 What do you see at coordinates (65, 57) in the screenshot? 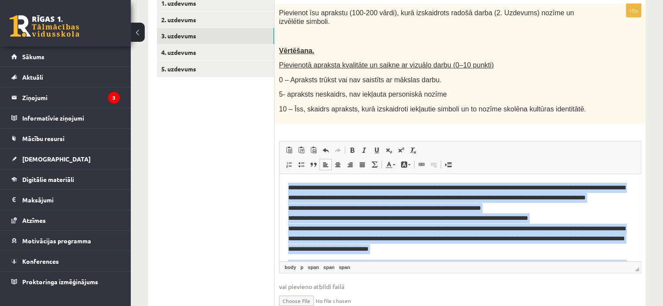
I see `a: Sākums` at bounding box center [65, 57].